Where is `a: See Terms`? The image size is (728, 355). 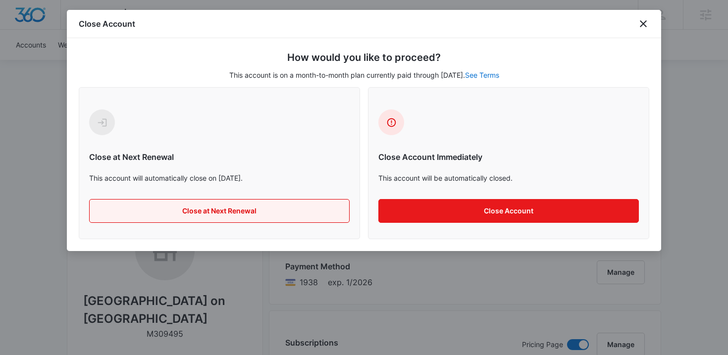
a: See Terms is located at coordinates (482, 75).